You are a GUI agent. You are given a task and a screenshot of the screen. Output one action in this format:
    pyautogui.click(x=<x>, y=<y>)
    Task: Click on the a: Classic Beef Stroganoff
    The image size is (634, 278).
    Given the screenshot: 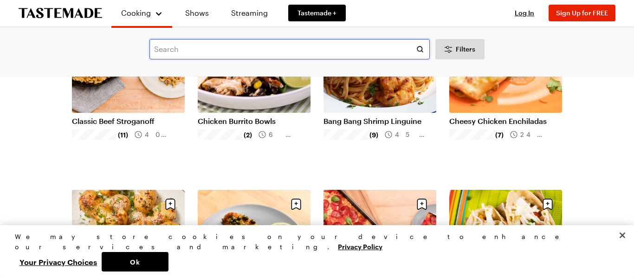 What is the action you would take?
    pyautogui.click(x=128, y=121)
    